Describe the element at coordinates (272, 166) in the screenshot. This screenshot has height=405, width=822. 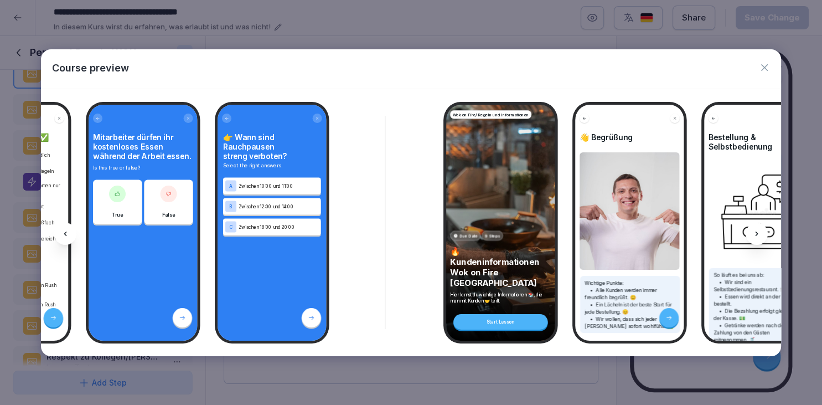
I see `p: Select the right answers.` at that location.